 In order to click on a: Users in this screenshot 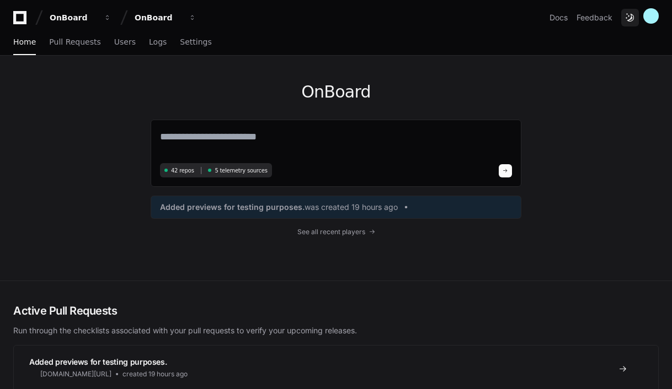, I will do `click(125, 42)`.